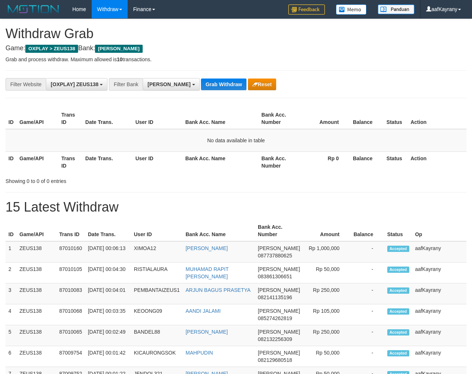  Describe the element at coordinates (157, 252) in the screenshot. I see `td: XIMOA12` at that location.